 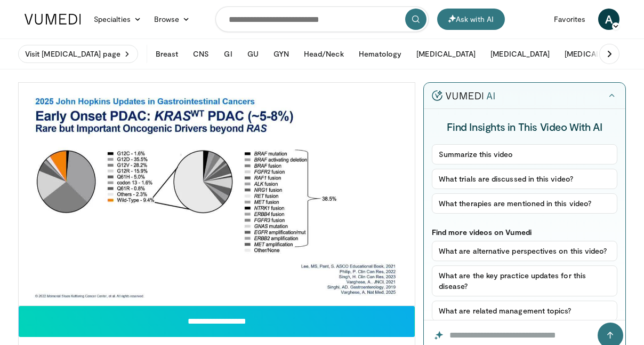 I want to click on img: vumedi-ai-logo.v2.svg, so click(x=464, y=96).